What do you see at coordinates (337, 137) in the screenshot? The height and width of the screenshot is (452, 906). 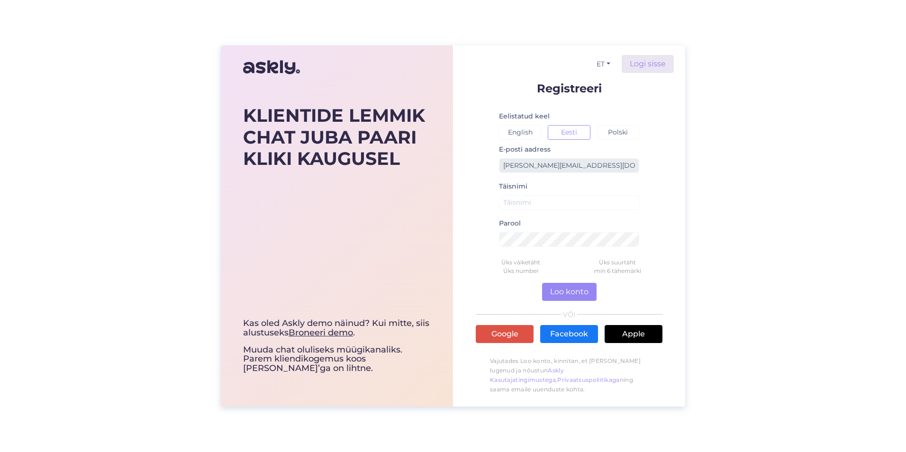 I see `div: KLIENTIDE LEMMIK CHAT JUBA PAARI KLIKI KAUGUSEL` at bounding box center [337, 137].